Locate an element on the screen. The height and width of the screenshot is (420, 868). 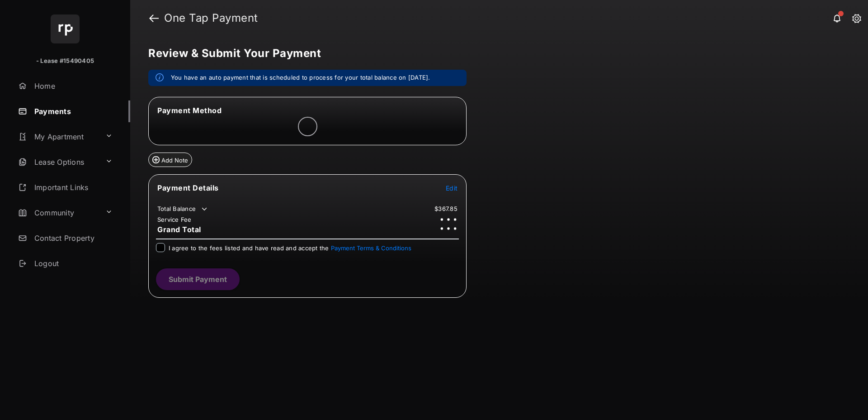
a: Contact Property is located at coordinates (72, 238).